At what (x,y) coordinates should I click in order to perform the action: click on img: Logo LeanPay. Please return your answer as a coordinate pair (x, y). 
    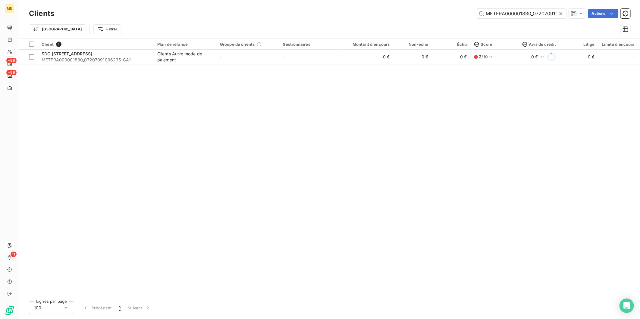
    Looking at the image, I should click on (10, 311).